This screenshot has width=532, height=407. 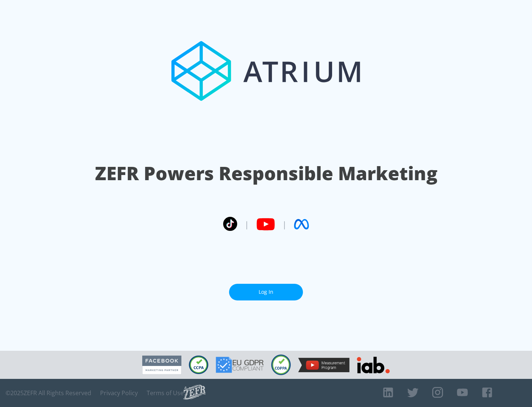 What do you see at coordinates (49, 393) in the screenshot?
I see `span: © 2025 ZEFR All Rights Reserved` at bounding box center [49, 393].